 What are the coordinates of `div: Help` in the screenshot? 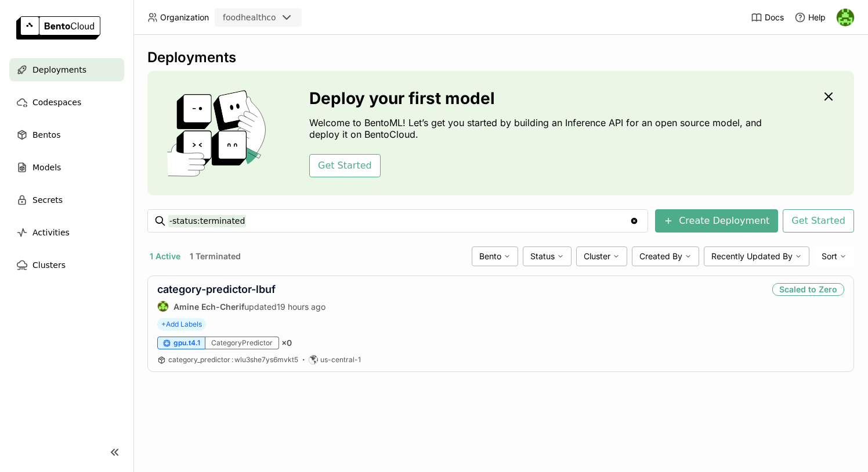 It's located at (811, 18).